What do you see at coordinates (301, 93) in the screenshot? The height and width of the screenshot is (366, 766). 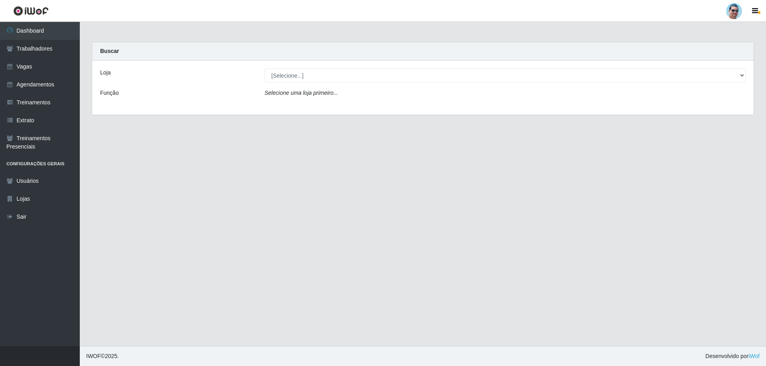 I see `i: Selecione uma loja primeiro...` at bounding box center [301, 93].